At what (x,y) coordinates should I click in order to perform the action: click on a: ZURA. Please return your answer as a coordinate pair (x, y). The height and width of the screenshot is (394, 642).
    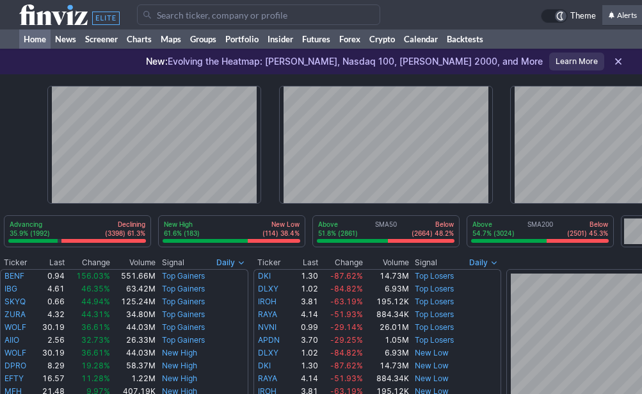
    Looking at the image, I should click on (15, 314).